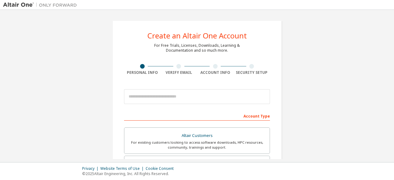  I want to click on div: Website Terms of Use, so click(123, 169).